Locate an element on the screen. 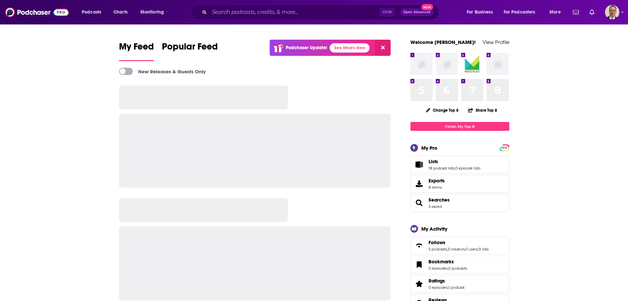 The width and height of the screenshot is (628, 301). a: PRO is located at coordinates (505, 147).